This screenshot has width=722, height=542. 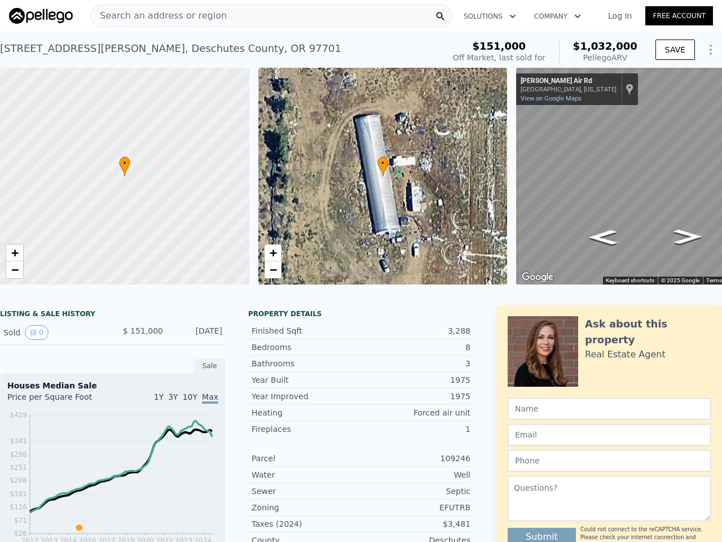 What do you see at coordinates (113, 385) in the screenshot?
I see `div: Houses Median Sale` at bounding box center [113, 385].